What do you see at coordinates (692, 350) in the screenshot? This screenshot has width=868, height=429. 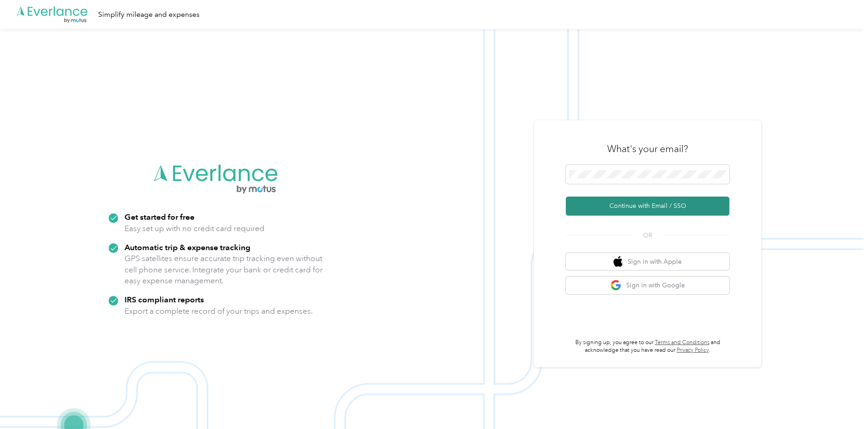 I see `a: Privacy Policy` at bounding box center [692, 350].